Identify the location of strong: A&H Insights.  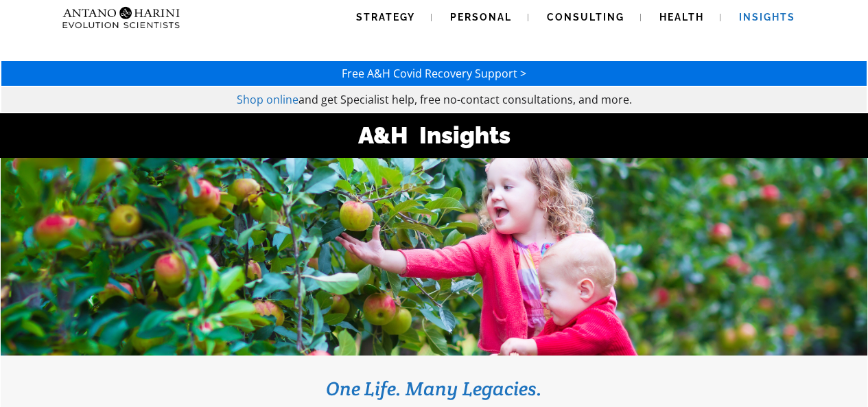
(434, 135).